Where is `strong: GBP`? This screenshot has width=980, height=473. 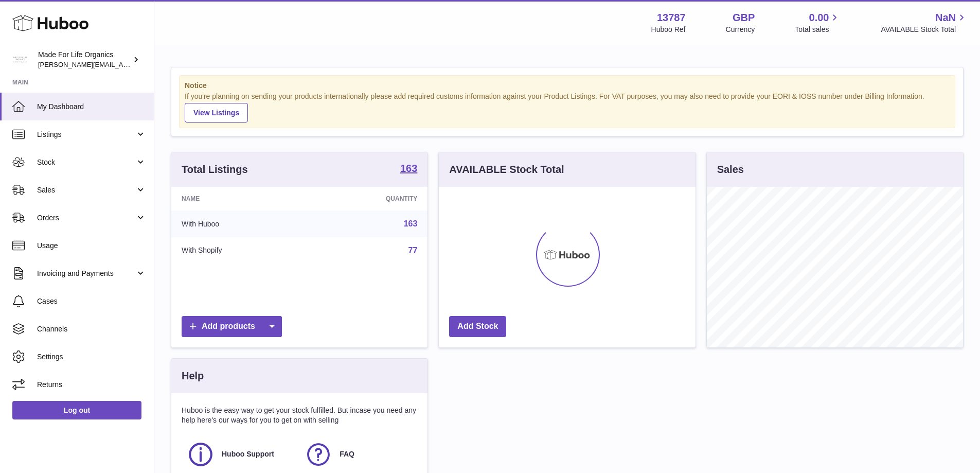 strong: GBP is located at coordinates (743, 18).